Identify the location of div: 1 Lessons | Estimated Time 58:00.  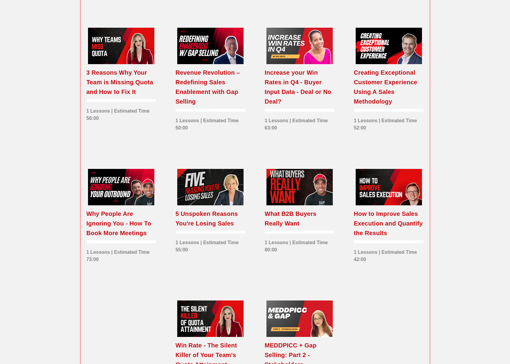
(121, 113).